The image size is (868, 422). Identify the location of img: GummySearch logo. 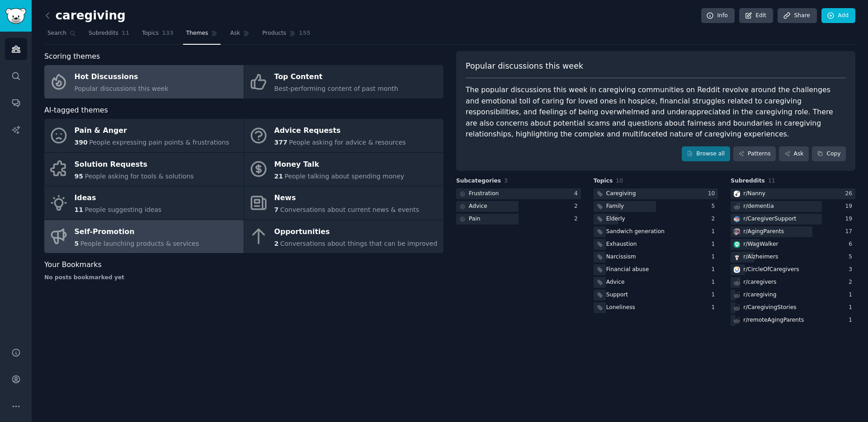
(16, 16).